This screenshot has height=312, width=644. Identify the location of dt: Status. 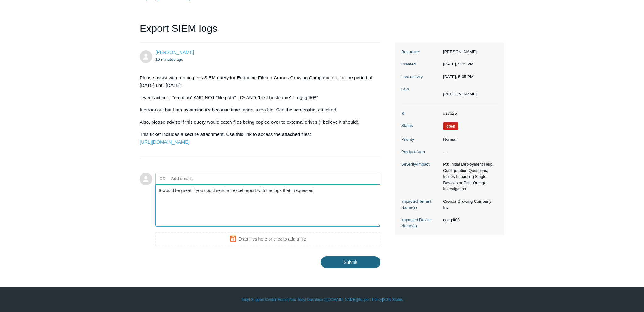
(420, 125).